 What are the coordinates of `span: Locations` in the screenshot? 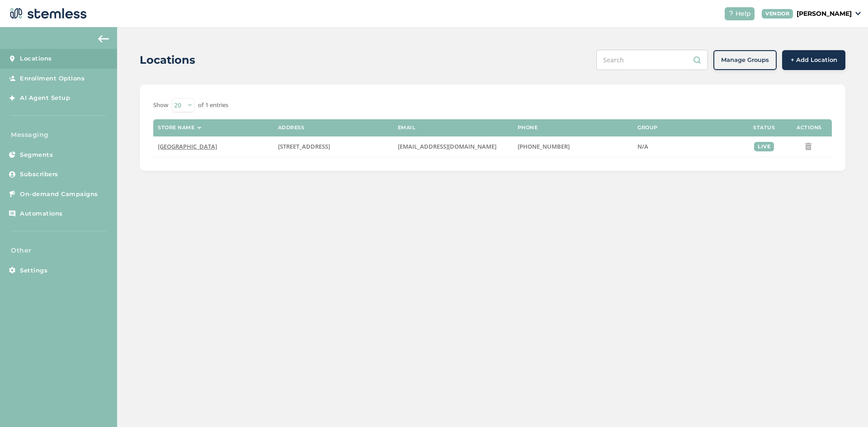 It's located at (36, 59).